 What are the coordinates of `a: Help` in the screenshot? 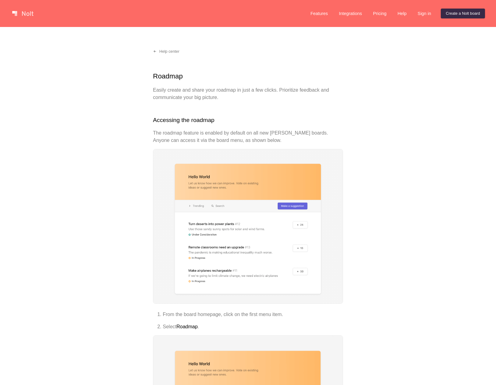 It's located at (403, 13).